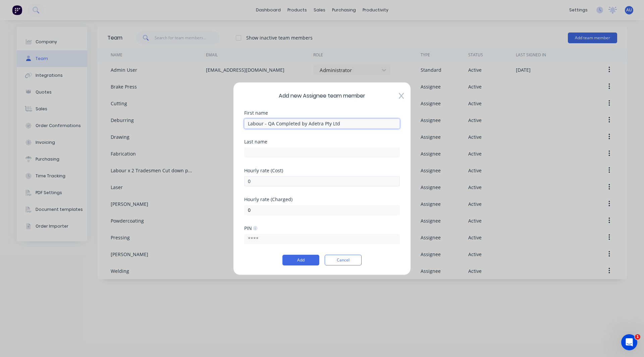 This screenshot has width=644, height=357. I want to click on div: Hourly rate (Cost), so click(322, 171).